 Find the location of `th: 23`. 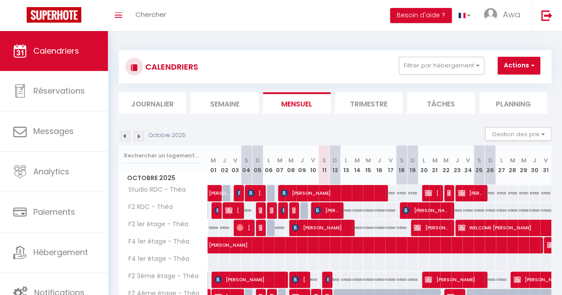

th: 23 is located at coordinates (457, 165).